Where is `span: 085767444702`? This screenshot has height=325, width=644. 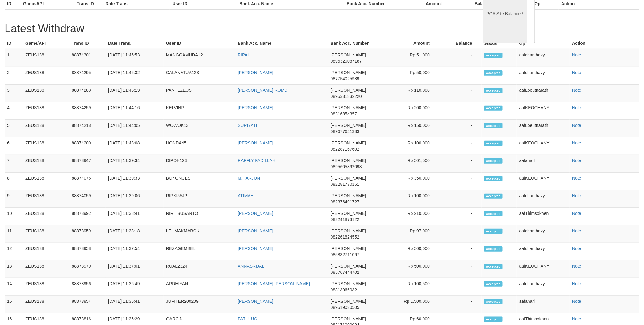
span: 085767444702 is located at coordinates (345, 272).